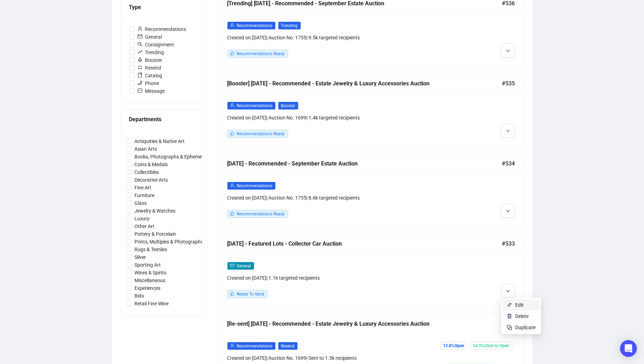 Image resolution: width=644 pixels, height=364 pixels. I want to click on span: Decorative Arts, so click(152, 180).